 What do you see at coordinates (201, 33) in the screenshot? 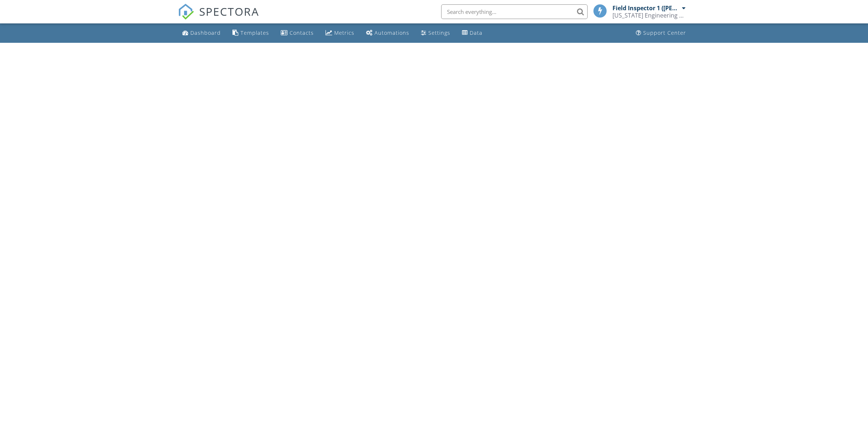
I see `a: Dashboard` at bounding box center [201, 33].